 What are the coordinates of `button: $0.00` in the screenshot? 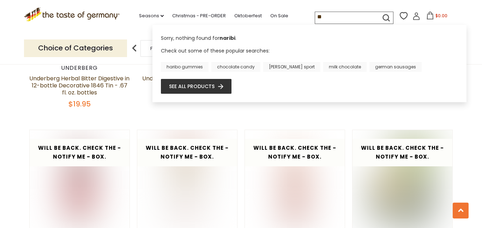 It's located at (437, 17).